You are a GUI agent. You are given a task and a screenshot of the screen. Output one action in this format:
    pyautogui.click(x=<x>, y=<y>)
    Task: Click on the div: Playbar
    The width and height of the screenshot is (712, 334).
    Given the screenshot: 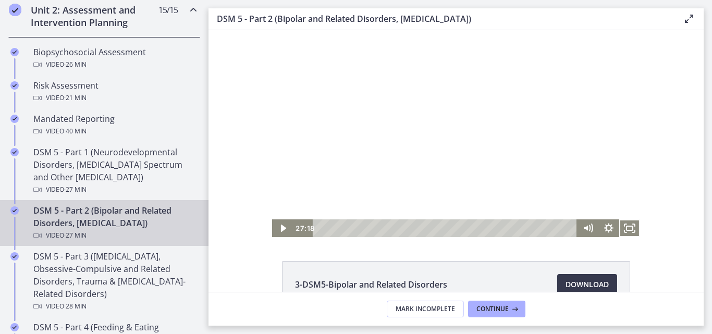 What is the action you would take?
    pyautogui.click(x=238, y=198)
    